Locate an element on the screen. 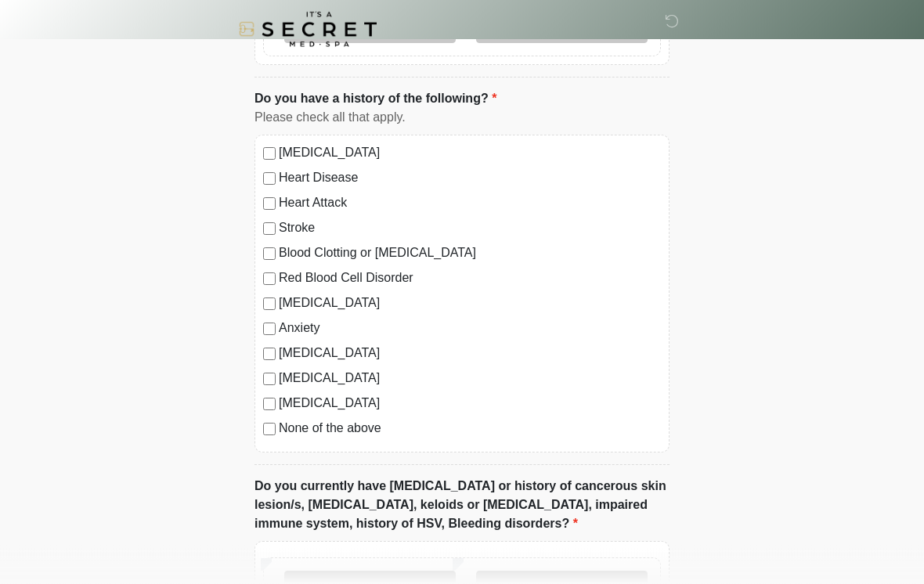 The image size is (924, 584). label: Heart Disease is located at coordinates (470, 178).